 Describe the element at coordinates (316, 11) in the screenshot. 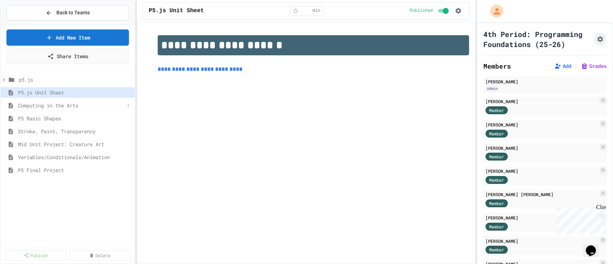

I see `span: min` at that location.